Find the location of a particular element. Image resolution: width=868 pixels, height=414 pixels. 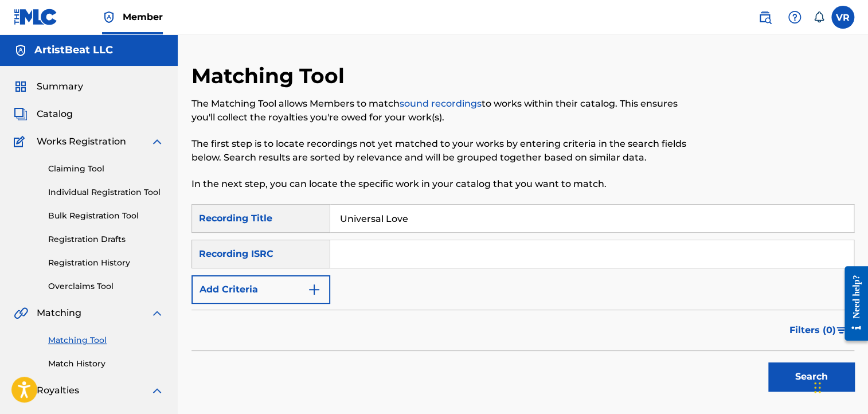

img: search is located at coordinates (765, 17).